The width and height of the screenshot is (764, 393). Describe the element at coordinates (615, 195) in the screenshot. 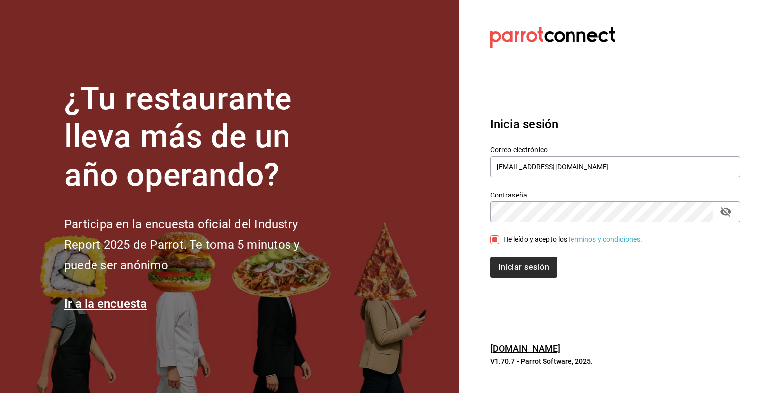

I see `label: Contraseña` at that location.